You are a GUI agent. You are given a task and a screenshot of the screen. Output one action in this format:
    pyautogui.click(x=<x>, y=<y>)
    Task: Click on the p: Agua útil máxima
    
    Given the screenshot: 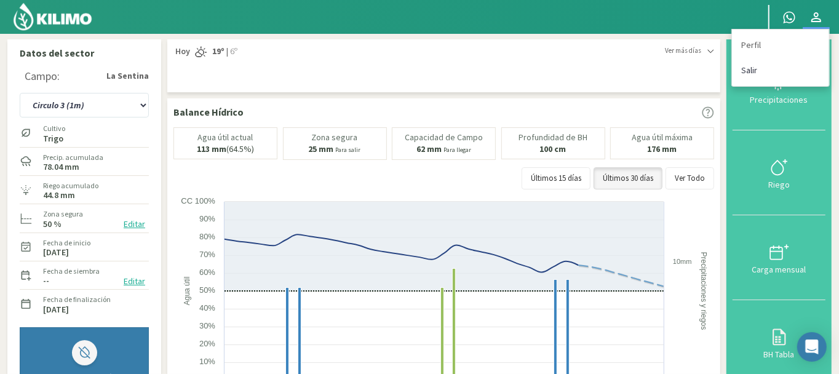 What is the action you would take?
    pyautogui.click(x=662, y=137)
    